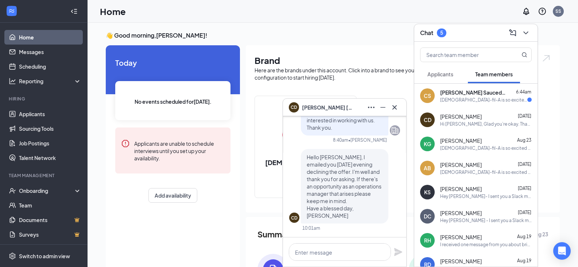 The height and width of the screenshot is (267, 578). I want to click on svg: ComposeMessage, so click(513, 33).